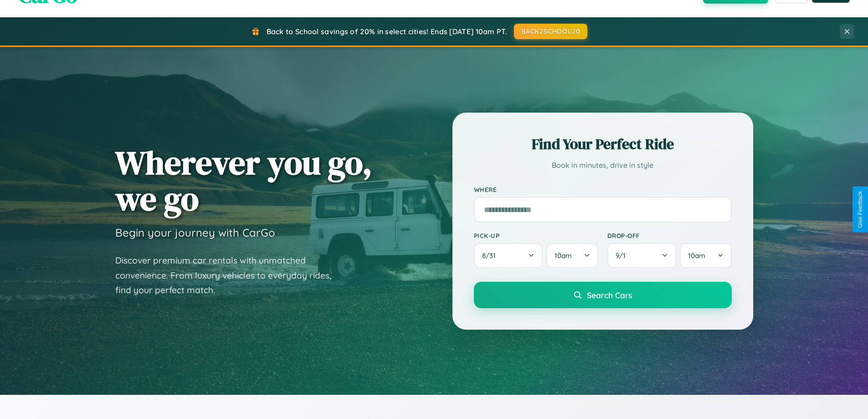 This screenshot has height=419, width=868. What do you see at coordinates (642, 255) in the screenshot?
I see `button: 9/1` at bounding box center [642, 255].